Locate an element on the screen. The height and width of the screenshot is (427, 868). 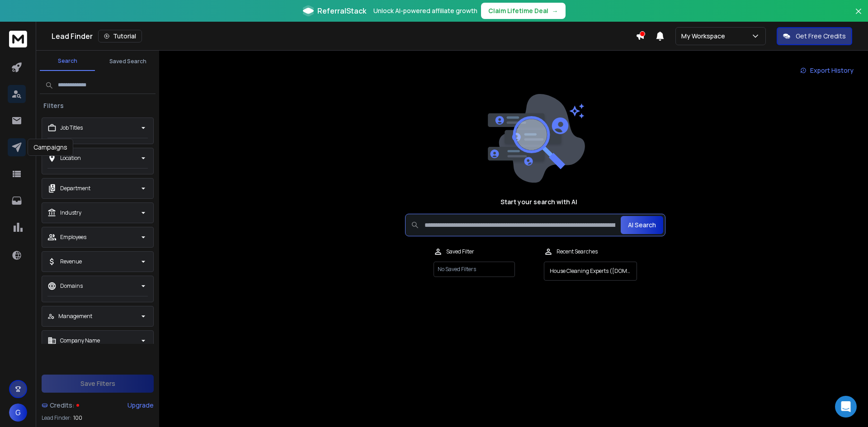
p: Job Titles is located at coordinates (71, 128).